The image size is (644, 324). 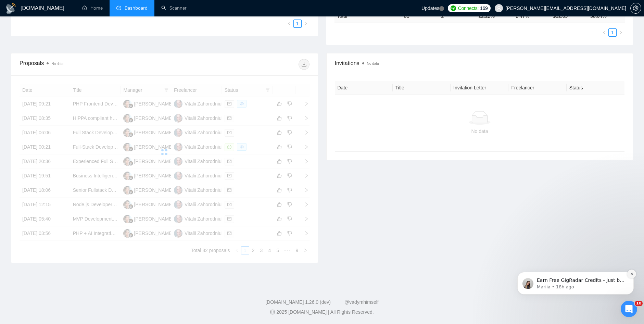 What do you see at coordinates (21, 54) in the screenshot?
I see `img: Profile image for Mariia` at bounding box center [21, 54].